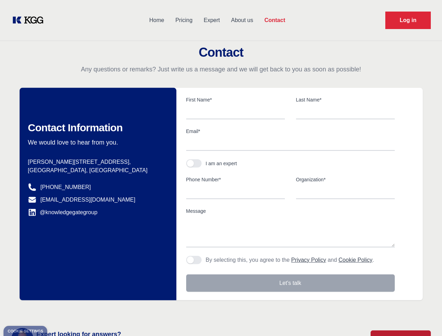 The height and width of the screenshot is (336, 442). What do you see at coordinates (355, 260) in the screenshot?
I see `a: Cookie Policy` at bounding box center [355, 260].